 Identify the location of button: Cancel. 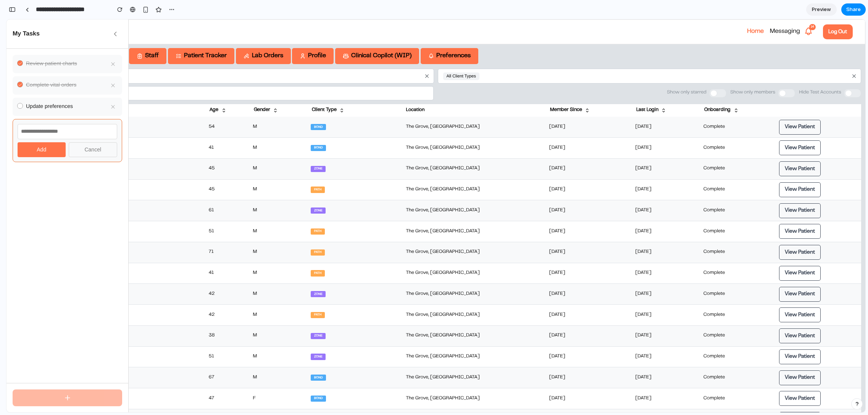
(87, 131).